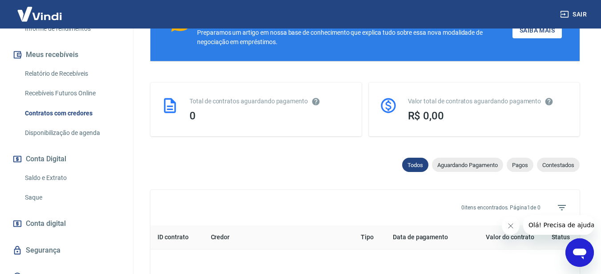 This screenshot has height=274, width=601. Describe the element at coordinates (66, 159) in the screenshot. I see `button: Conta Digital` at that location.